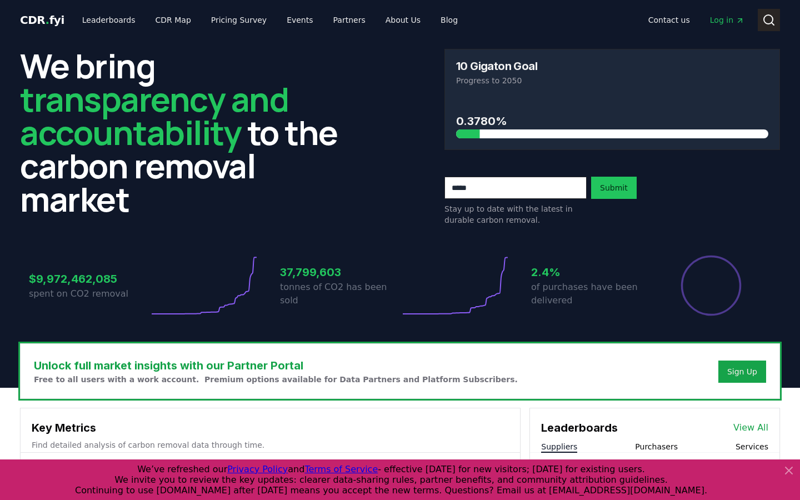 This screenshot has height=500, width=800. I want to click on button: Sign Up, so click(742, 372).